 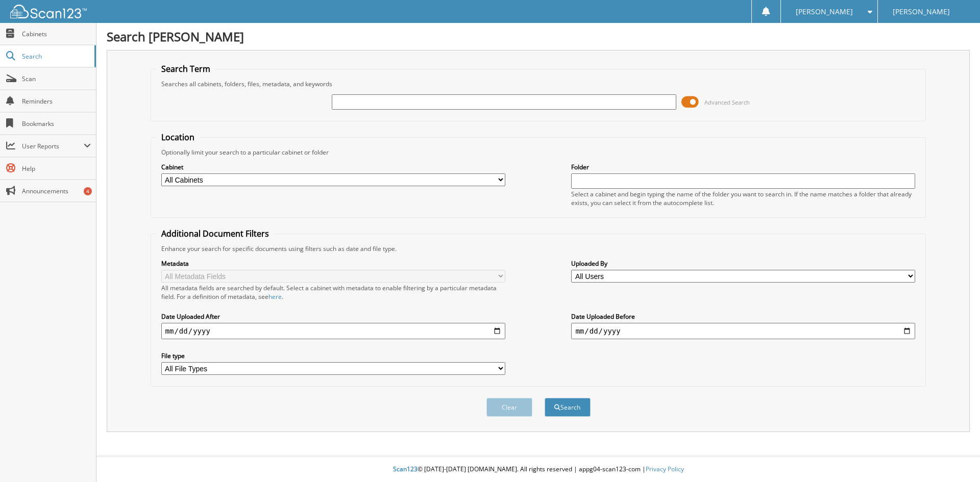 I want to click on label: Date Uploaded After, so click(x=333, y=316).